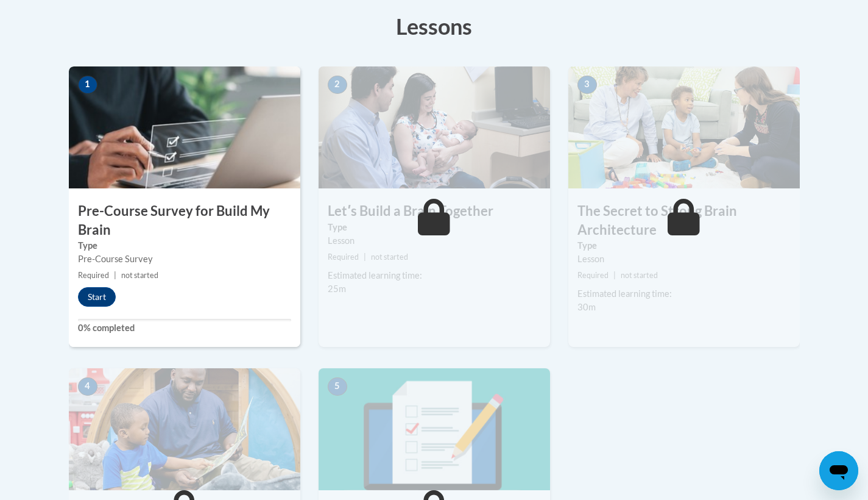  What do you see at coordinates (588, 84) in the screenshot?
I see `span: 3` at bounding box center [588, 84].